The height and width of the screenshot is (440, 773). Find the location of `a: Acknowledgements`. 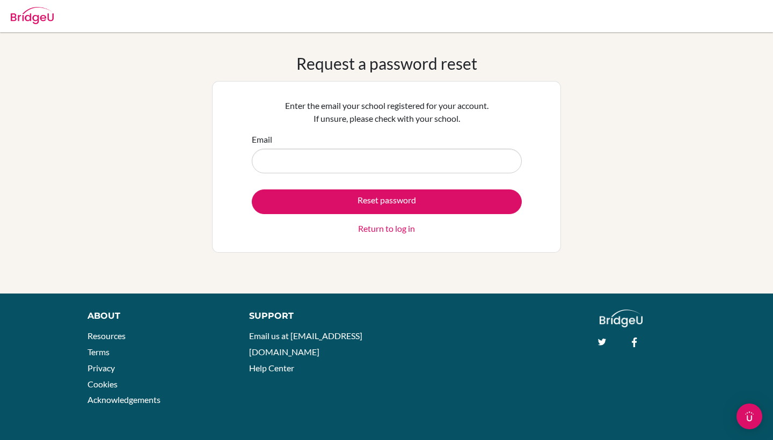

a: Acknowledgements is located at coordinates (124, 400).